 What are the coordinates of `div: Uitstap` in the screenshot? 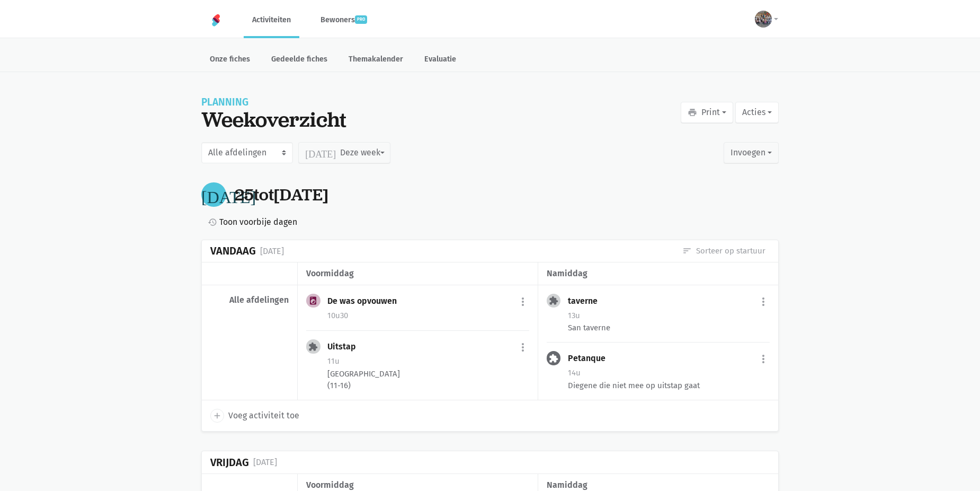 It's located at (346, 346).